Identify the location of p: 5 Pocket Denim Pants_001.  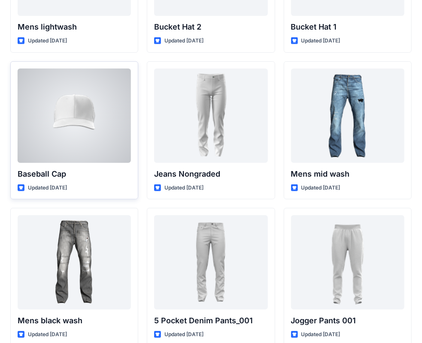
(211, 321).